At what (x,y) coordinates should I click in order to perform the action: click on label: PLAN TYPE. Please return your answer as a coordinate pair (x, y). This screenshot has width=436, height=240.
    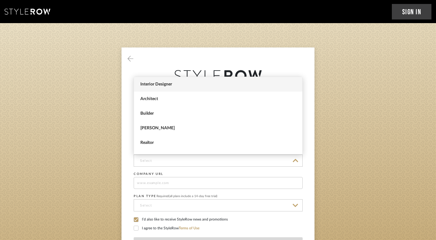
    Looking at the image, I should click on (175, 196).